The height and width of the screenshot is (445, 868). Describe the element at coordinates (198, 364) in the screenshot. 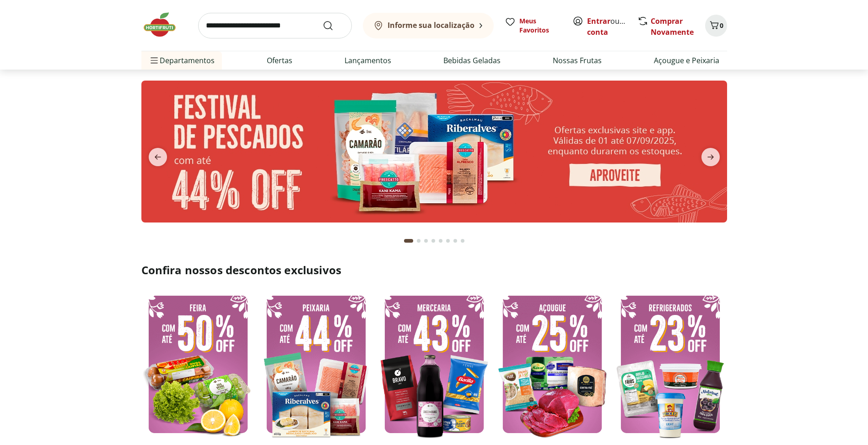

I see `img: feira` at that location.